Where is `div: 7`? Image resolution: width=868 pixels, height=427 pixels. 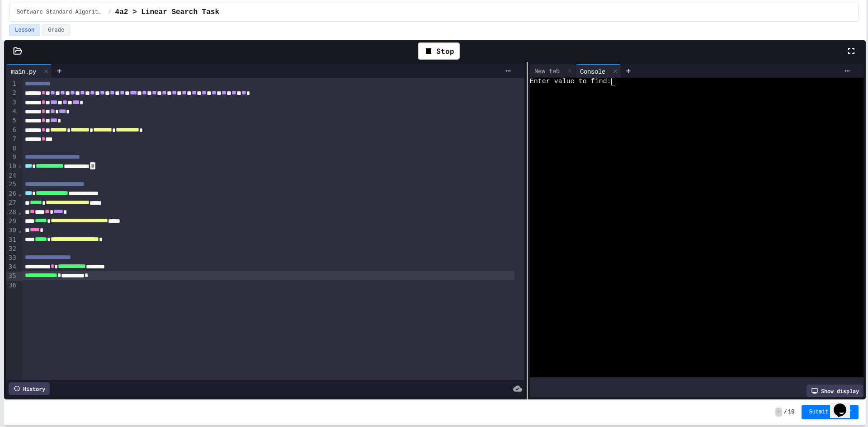
div: 7 is located at coordinates (12, 139).